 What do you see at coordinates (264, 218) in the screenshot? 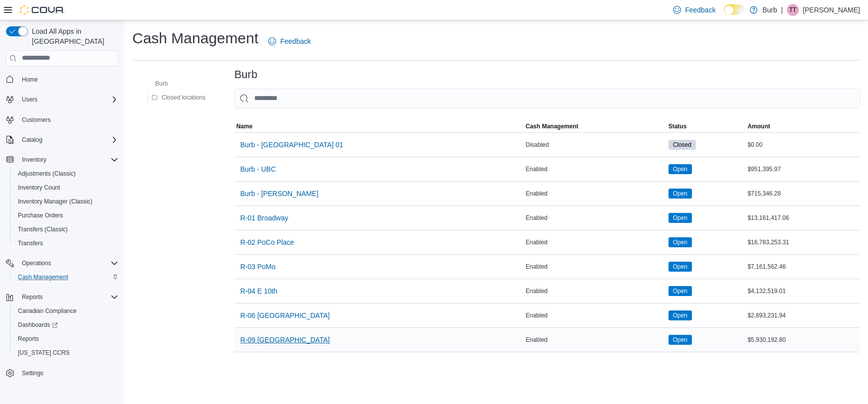
I see `span: R-01 Broadway` at bounding box center [264, 218].